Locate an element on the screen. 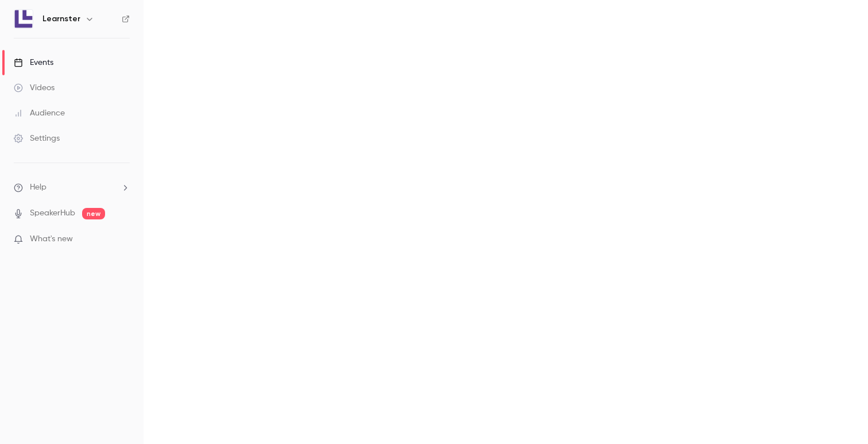 The image size is (868, 444). div: Audience is located at coordinates (39, 113).